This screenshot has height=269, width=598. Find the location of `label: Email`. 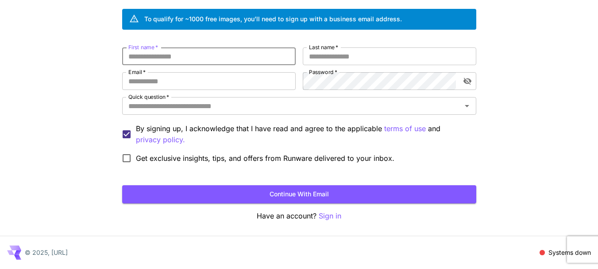

label: Email is located at coordinates (137, 72).